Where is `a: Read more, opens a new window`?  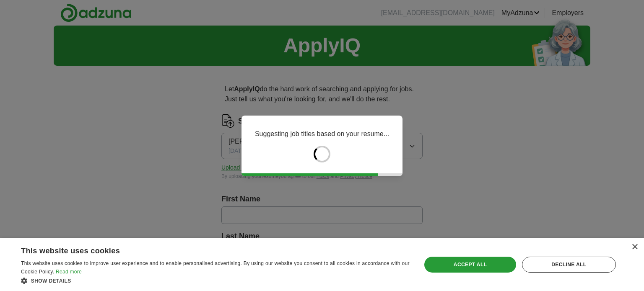
a: Read more, opens a new window is located at coordinates (68, 272).